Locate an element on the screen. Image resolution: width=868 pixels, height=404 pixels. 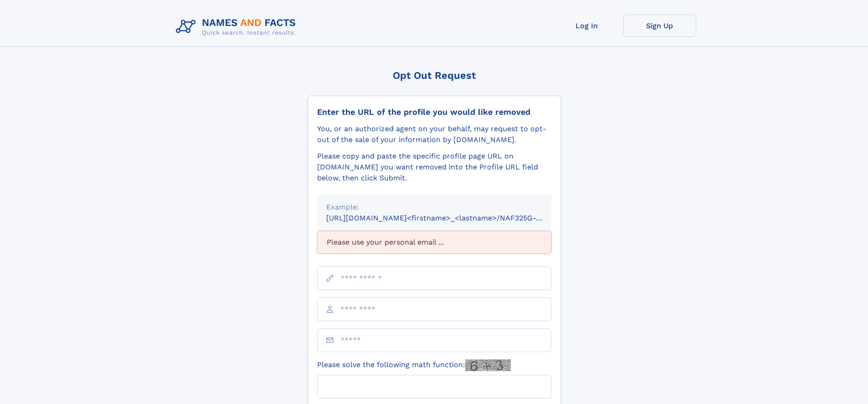
div: Enter the URL of the profile you would like removed is located at coordinates (434, 112).